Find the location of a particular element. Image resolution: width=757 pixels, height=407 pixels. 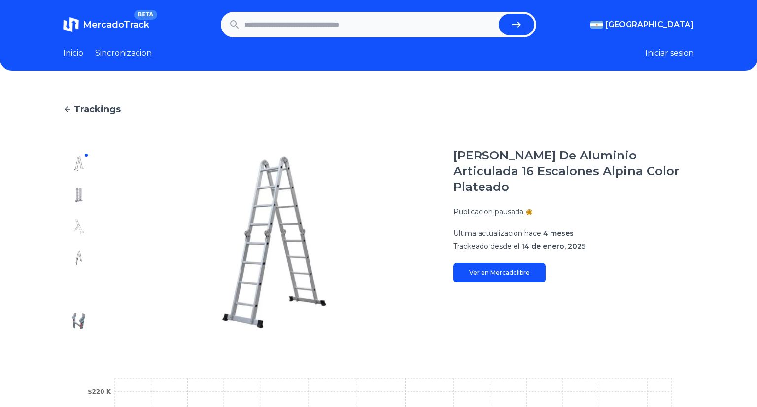

p: Publicacion pausada is located at coordinates (488, 212).